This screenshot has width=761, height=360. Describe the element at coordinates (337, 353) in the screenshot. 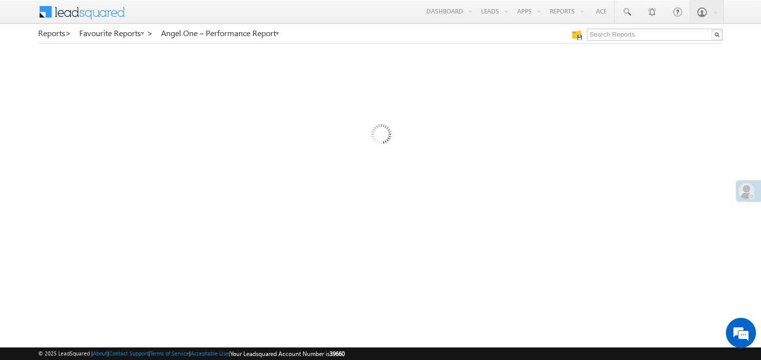

I see `span: 39660` at that location.